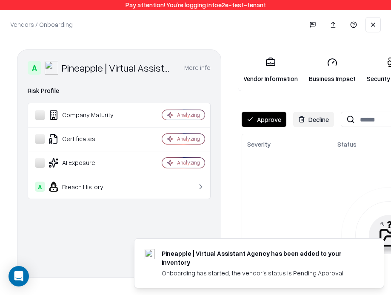  I want to click on div: AI Exposure, so click(86, 163).